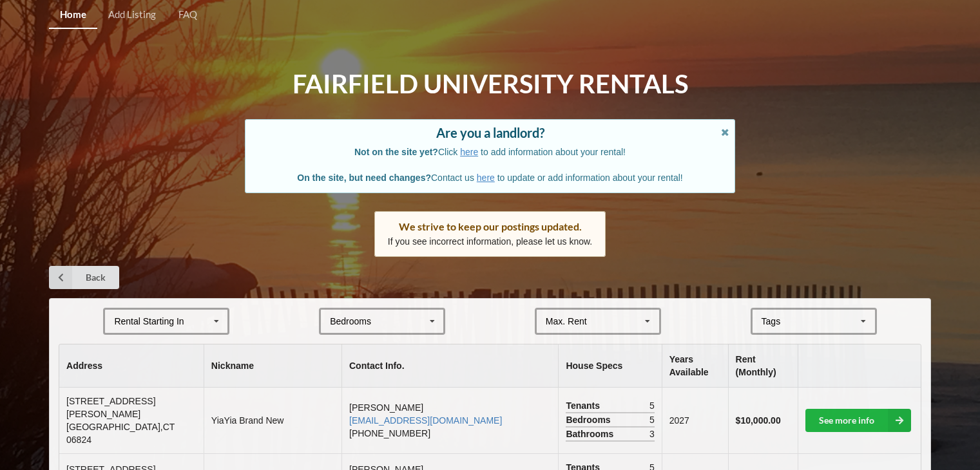 The width and height of the screenshot is (980, 470). Describe the element at coordinates (490, 241) in the screenshot. I see `p: If you see incorrect information, please let us know.` at that location.